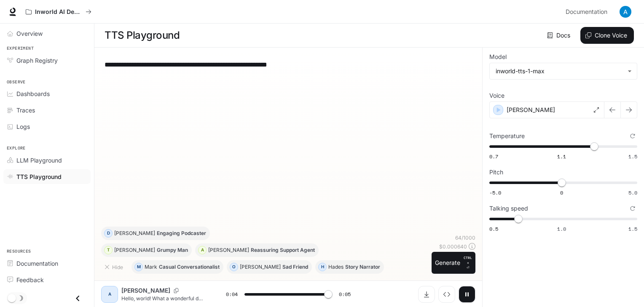 The width and height of the screenshot is (644, 307). What do you see at coordinates (39, 160) in the screenshot?
I see `span: LLM Playground` at bounding box center [39, 160].